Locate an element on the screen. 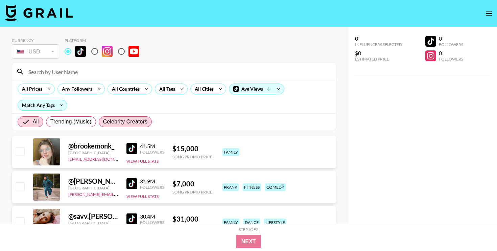  div: All Prices is located at coordinates (31, 89).